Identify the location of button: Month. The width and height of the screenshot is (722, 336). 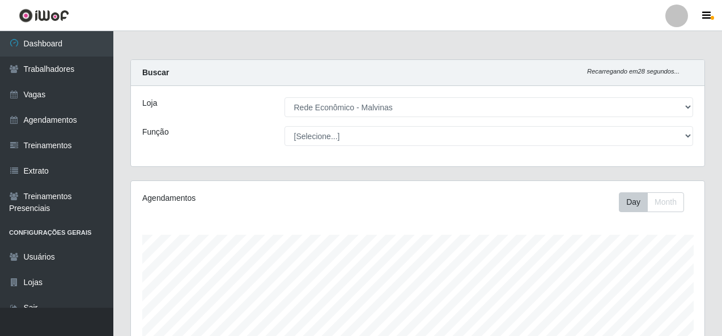
(665, 202).